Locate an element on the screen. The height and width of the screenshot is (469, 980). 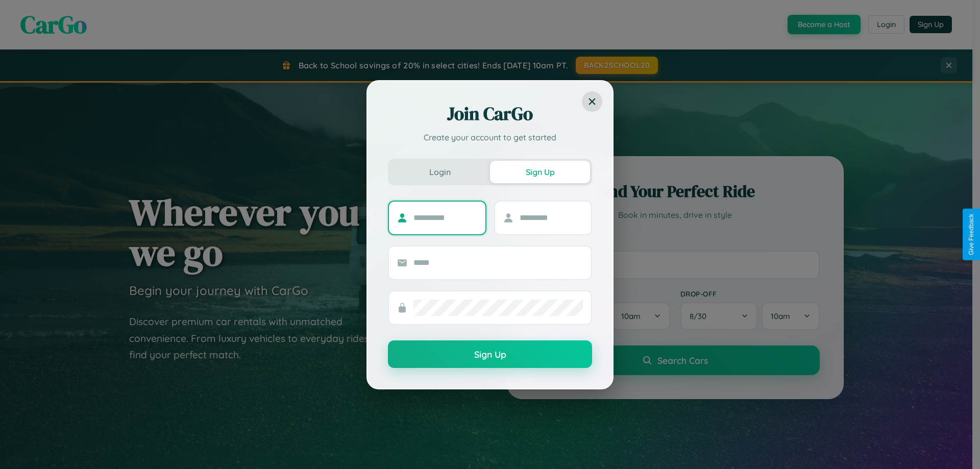
p: Create your account to get started is located at coordinates (490, 138).